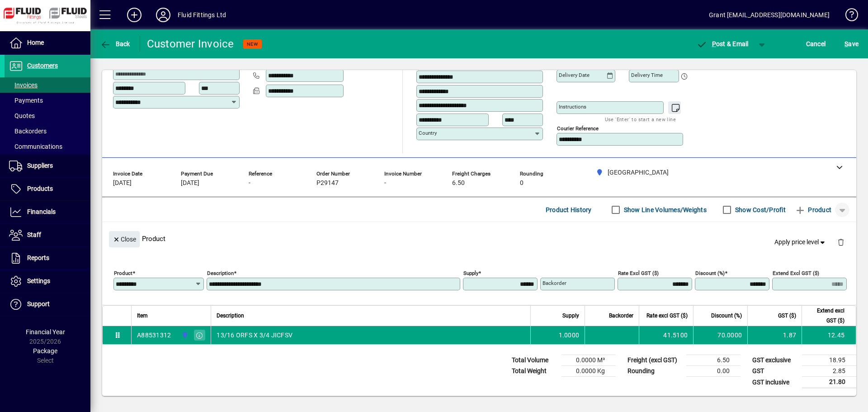 The width and height of the screenshot is (868, 412). Describe the element at coordinates (459, 183) in the screenshot. I see `span: 6.50` at that location.